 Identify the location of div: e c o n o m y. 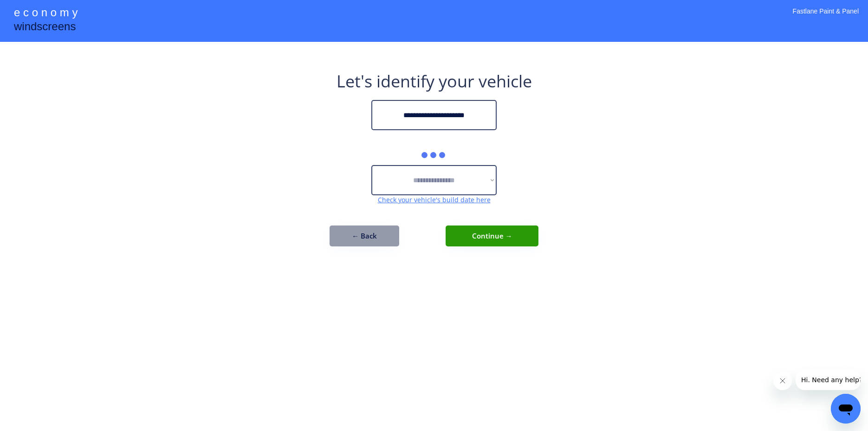
(46, 14).